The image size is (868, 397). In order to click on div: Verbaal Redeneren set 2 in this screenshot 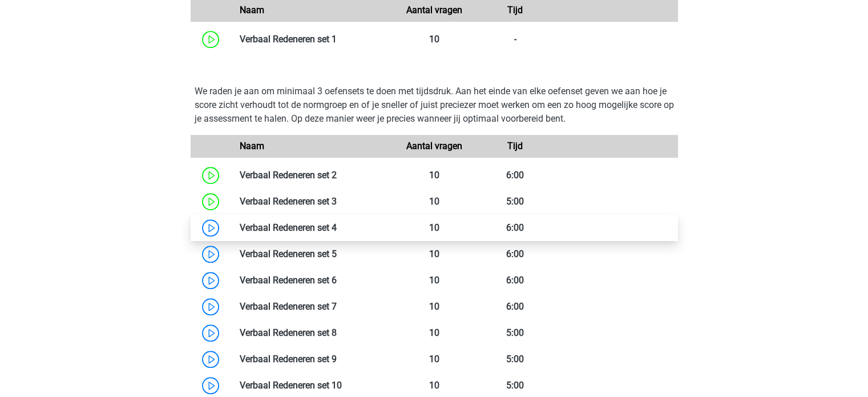, I will do `click(312, 175)`.